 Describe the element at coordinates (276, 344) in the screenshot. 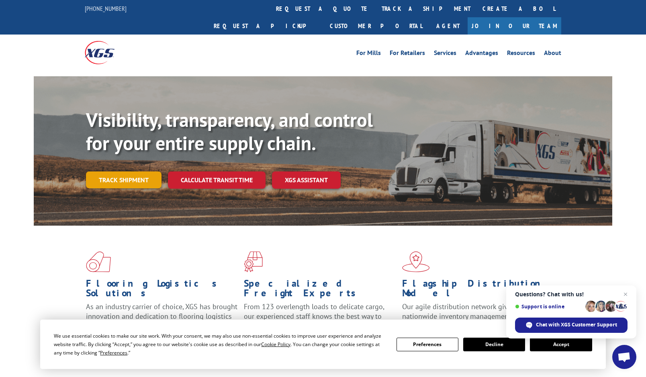

I see `span: Cookie Policy` at that location.